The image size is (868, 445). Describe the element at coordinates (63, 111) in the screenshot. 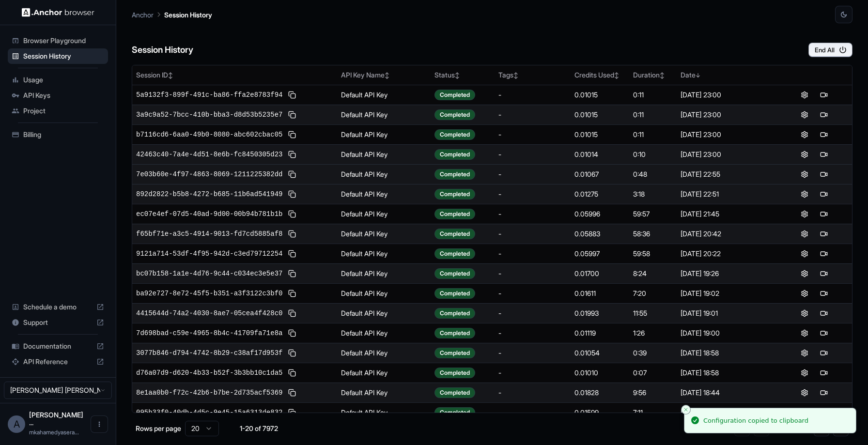

I see `span: Project` at that location.